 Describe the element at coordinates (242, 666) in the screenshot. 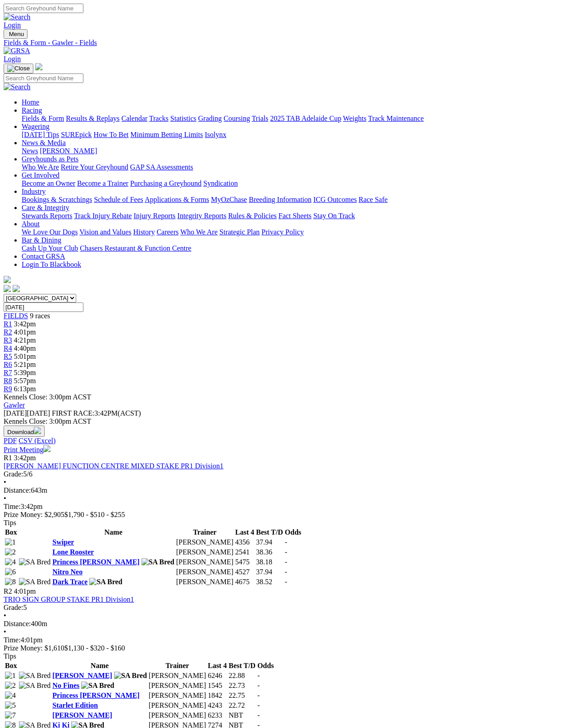

I see `th: Best T/D` at that location.